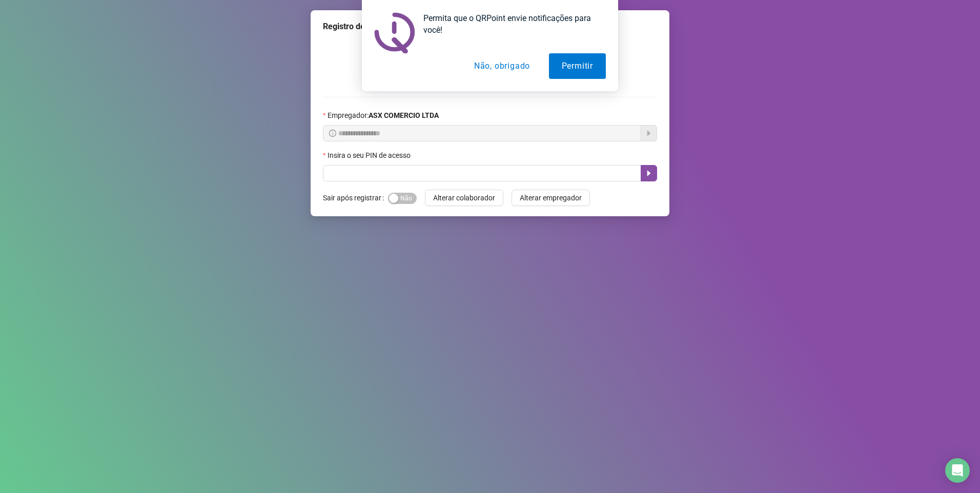 This screenshot has width=980, height=493. What do you see at coordinates (355, 197) in the screenshot?
I see `label: Sair após registrar` at bounding box center [355, 197].